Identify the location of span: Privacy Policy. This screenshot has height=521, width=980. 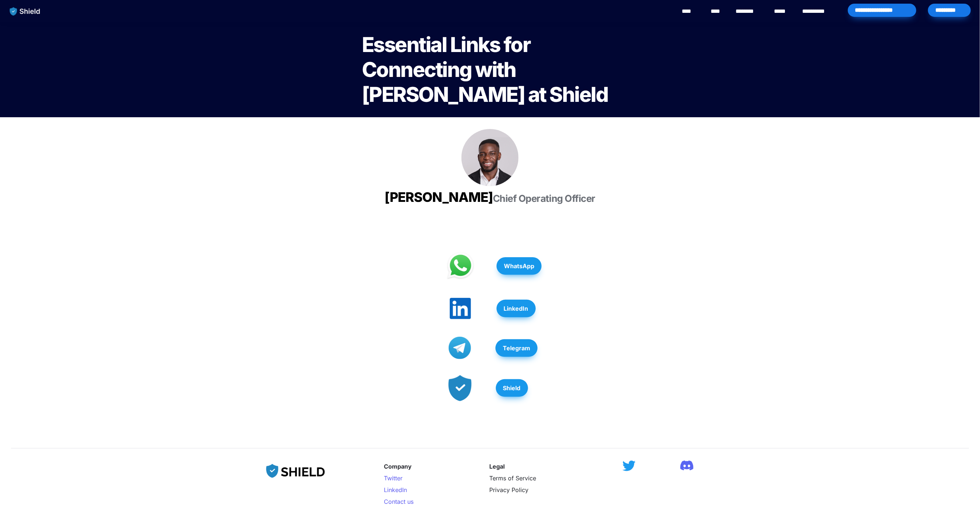
(509, 490).